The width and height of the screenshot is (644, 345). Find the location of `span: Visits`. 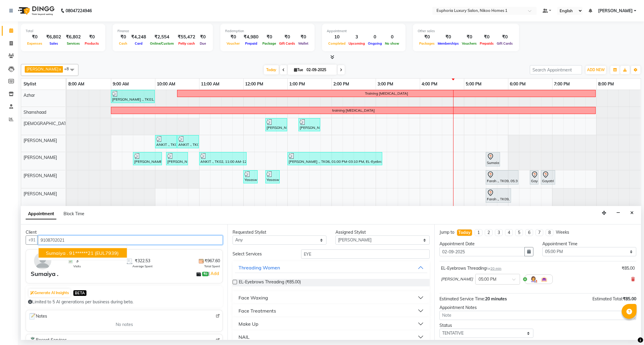

span: Visits is located at coordinates (77, 266).